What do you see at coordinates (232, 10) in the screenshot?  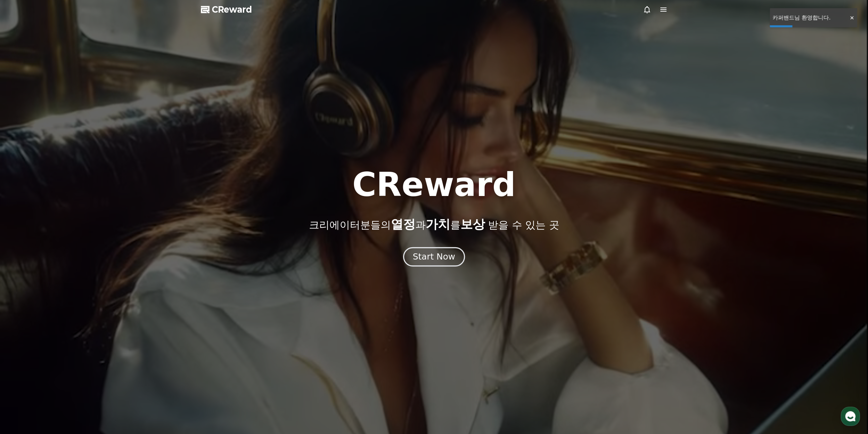 I see `span: CReward` at bounding box center [232, 10].